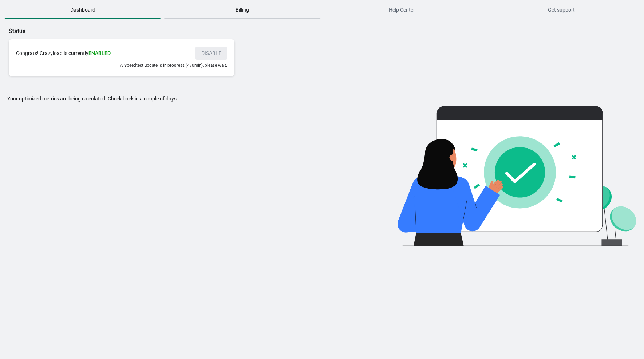 The width and height of the screenshot is (644, 359). Describe the element at coordinates (242, 10) in the screenshot. I see `span: Billing` at that location.